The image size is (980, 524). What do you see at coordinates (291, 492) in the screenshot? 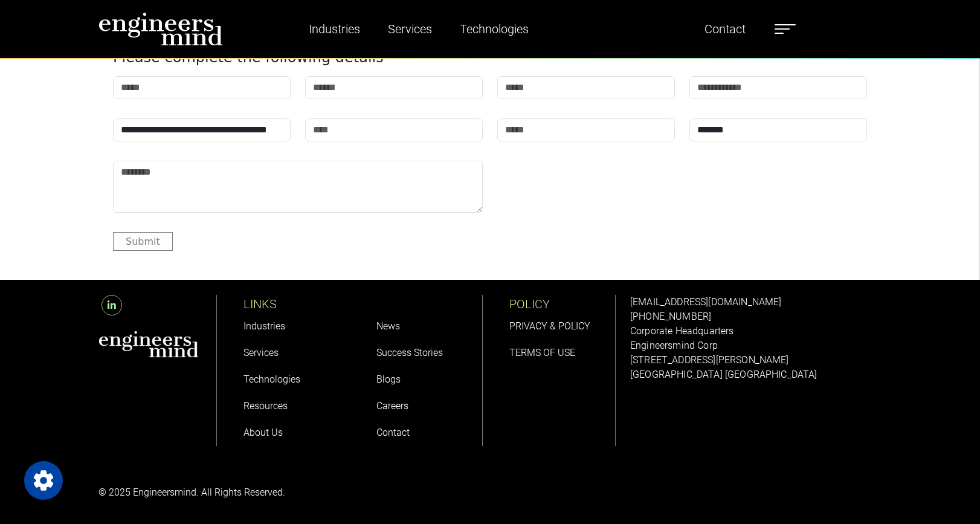
I see `p: © 2025 Engineersmind. All Rights Reserved.` at bounding box center [291, 492].